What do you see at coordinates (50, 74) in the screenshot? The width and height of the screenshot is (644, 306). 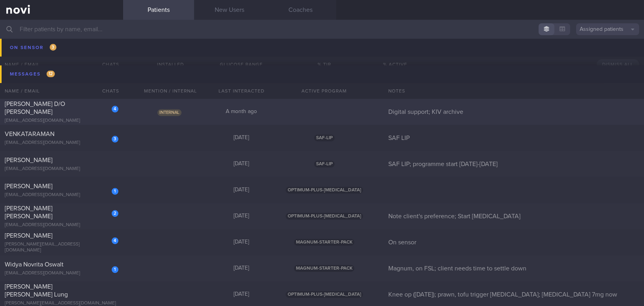 I see `span: 12` at bounding box center [50, 74].